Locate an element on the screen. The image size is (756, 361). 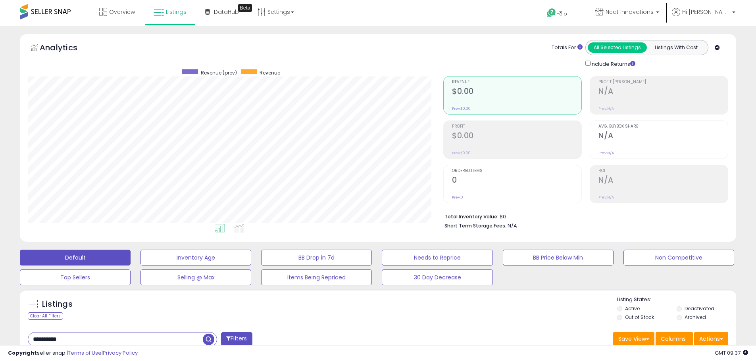
p: Listing States: is located at coordinates (677, 300).